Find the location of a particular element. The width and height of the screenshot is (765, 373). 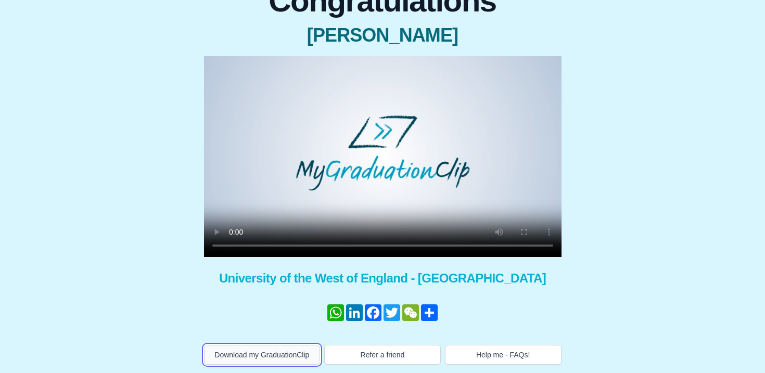

a: WeChat is located at coordinates (411, 313).